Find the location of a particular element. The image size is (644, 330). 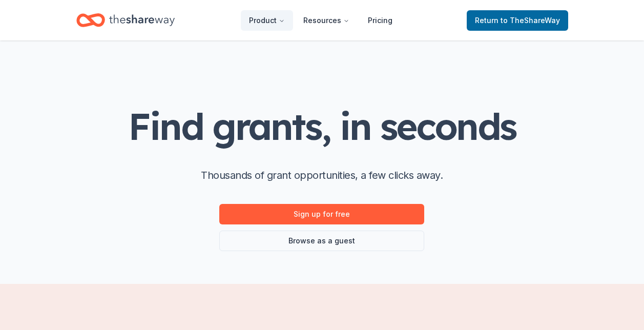

h1: Find grants, in seconds is located at coordinates (322, 126).